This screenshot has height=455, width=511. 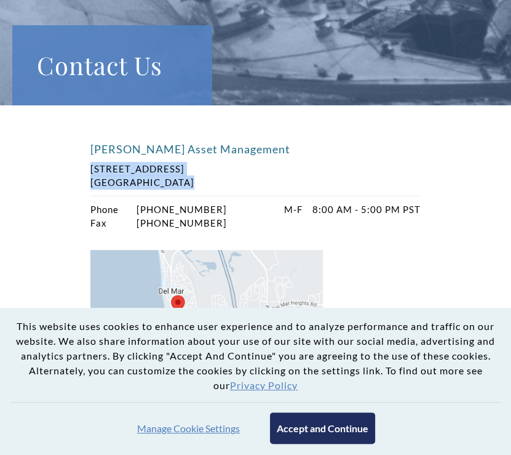 What do you see at coordinates (207, 324) in the screenshot?
I see `img: Locate Weatherly on Google Maps.` at bounding box center [207, 324].